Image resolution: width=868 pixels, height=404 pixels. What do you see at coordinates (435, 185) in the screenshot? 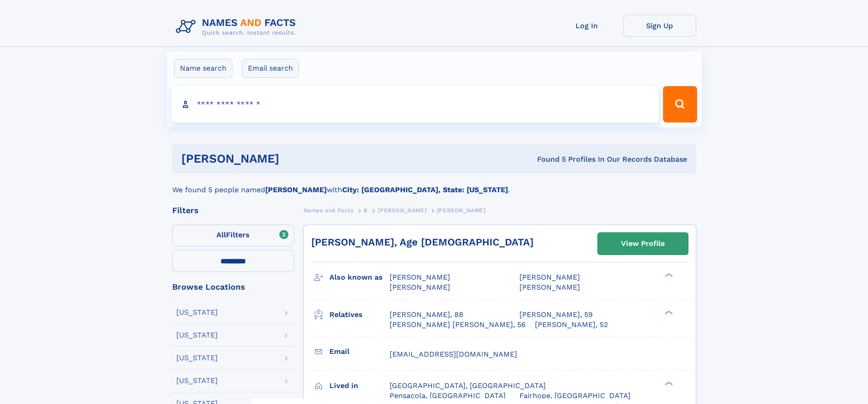
I see `div: We found 5 people named with .` at bounding box center [435, 185].